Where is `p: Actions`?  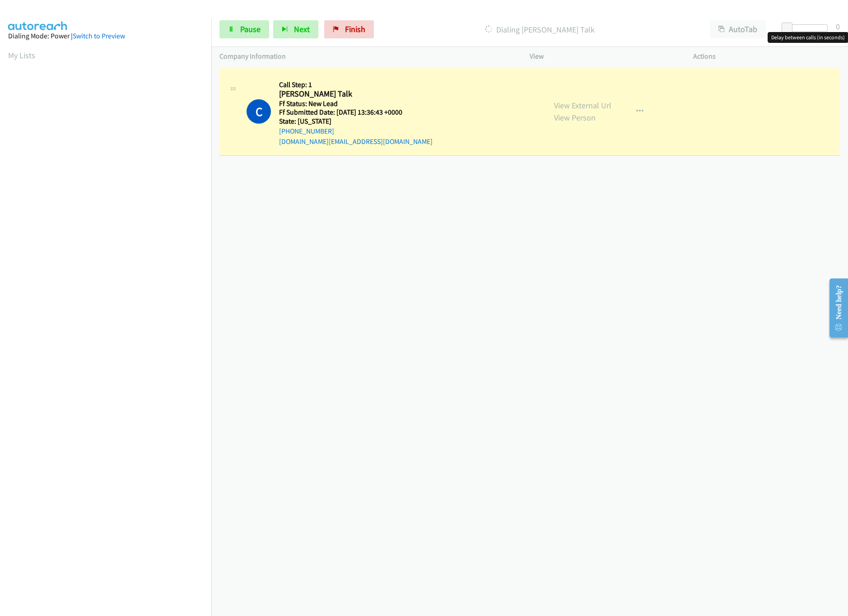
p: Actions is located at coordinates (767, 57).